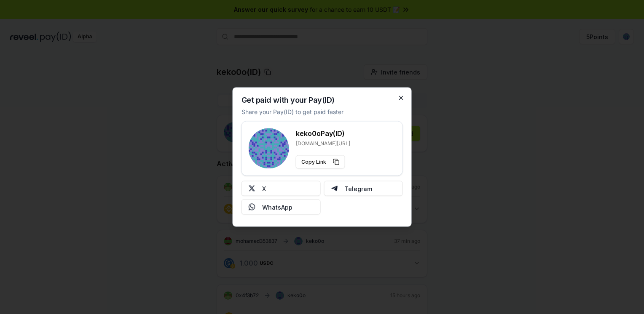  I want to click on img: X, so click(253, 189).